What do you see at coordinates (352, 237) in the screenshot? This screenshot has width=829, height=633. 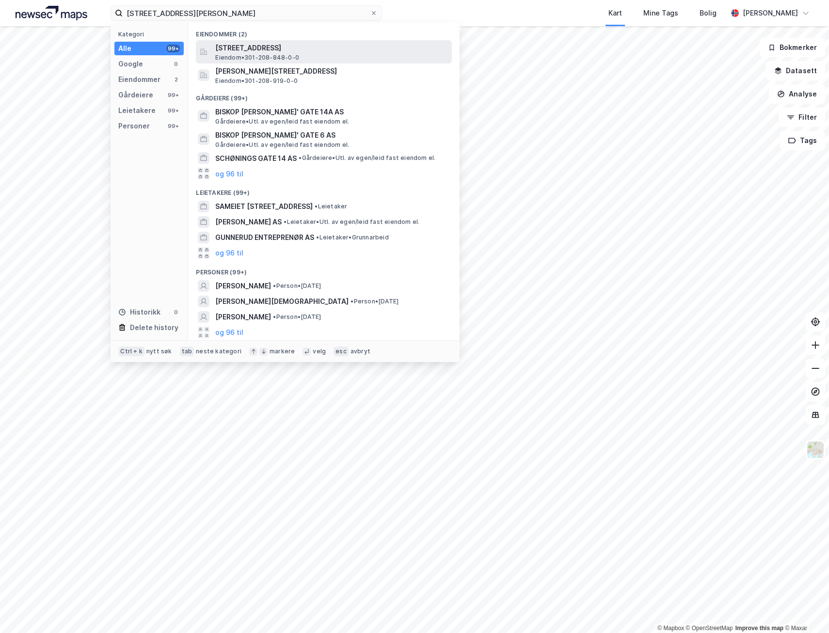 I see `span: Leietaker • Grunnarbeid` at bounding box center [352, 237].